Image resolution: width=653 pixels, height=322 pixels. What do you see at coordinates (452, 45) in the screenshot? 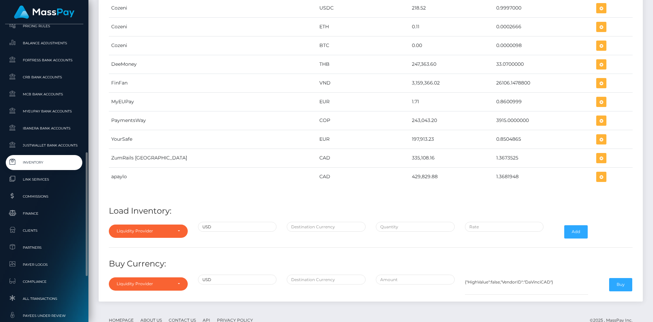
I see `td: 0.00` at bounding box center [452, 45].